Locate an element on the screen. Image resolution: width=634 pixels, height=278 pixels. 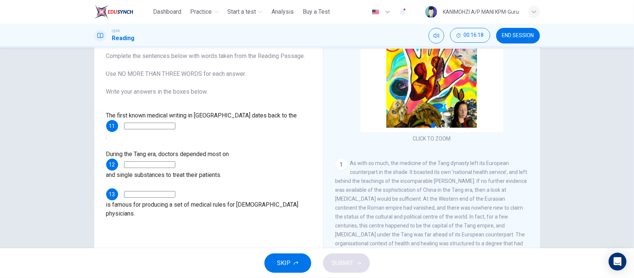
h1: Reading is located at coordinates (123, 38).